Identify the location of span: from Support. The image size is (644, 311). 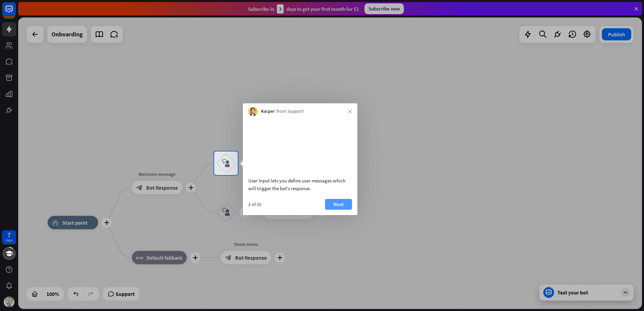
(290, 112).